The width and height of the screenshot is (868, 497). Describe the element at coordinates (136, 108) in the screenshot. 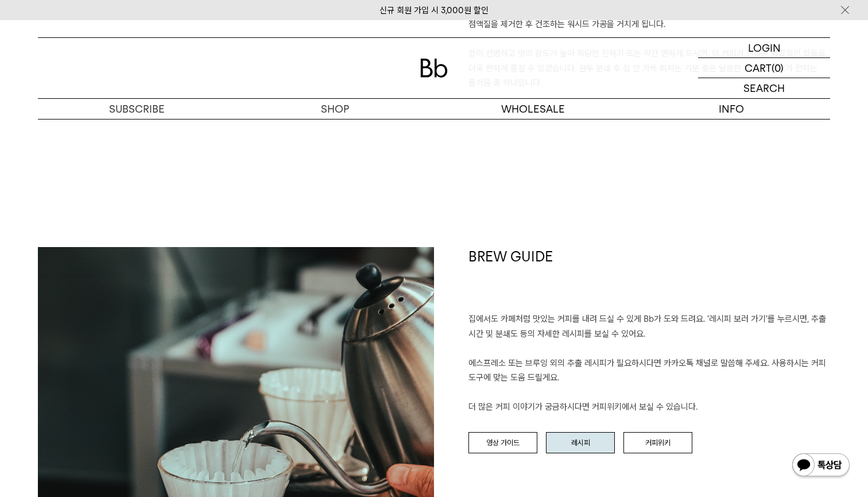

I see `a: SUBSCRIBE` at that location.